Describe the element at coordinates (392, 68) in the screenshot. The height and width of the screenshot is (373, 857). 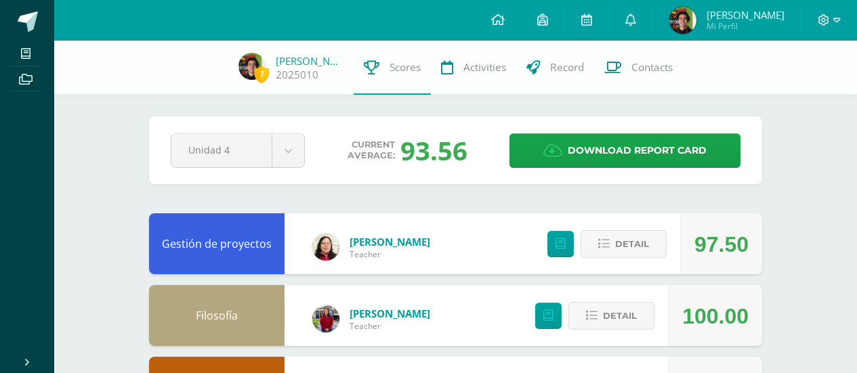
I see `a: Scores` at that location.